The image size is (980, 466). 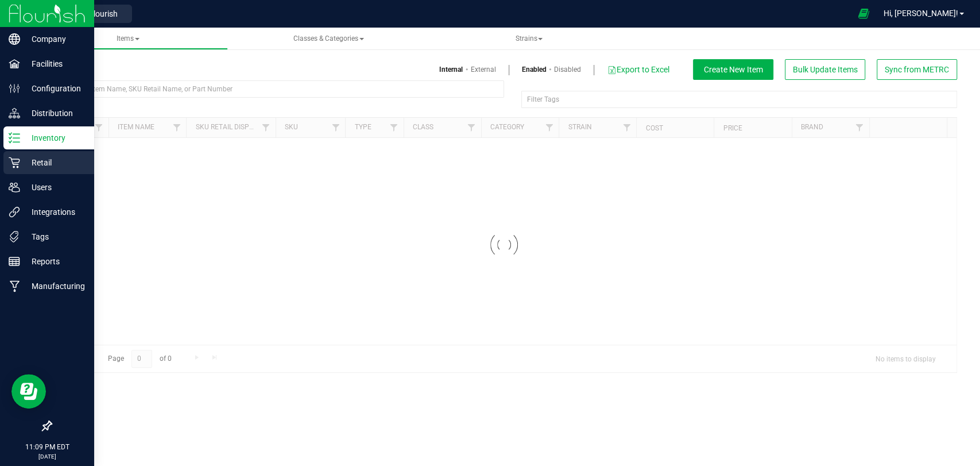 What do you see at coordinates (14, 286) in the screenshot?
I see `inline-svg: Manufacturing` at bounding box center [14, 286].